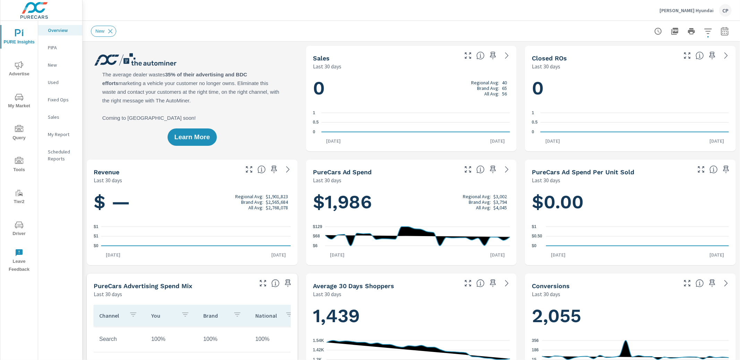 The height and width of the screenshot is (360, 740). What do you see at coordinates (60, 48) in the screenshot?
I see `div: PIPA` at bounding box center [60, 48].